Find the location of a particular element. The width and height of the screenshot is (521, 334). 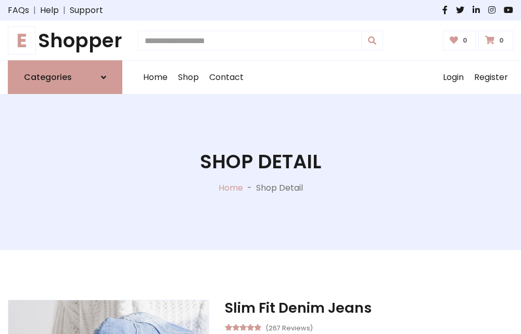

a: Shop is located at coordinates (188, 77).